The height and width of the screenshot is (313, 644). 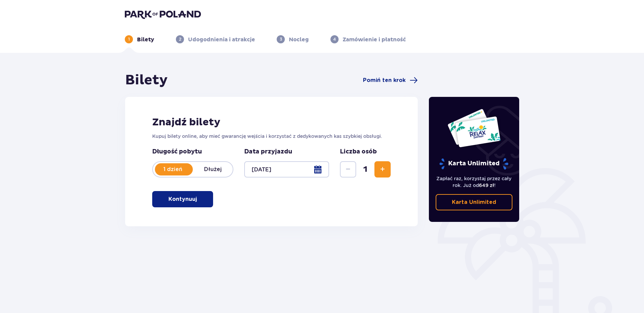 What do you see at coordinates (163, 14) in the screenshot?
I see `img: Park of Poland logo` at bounding box center [163, 14].